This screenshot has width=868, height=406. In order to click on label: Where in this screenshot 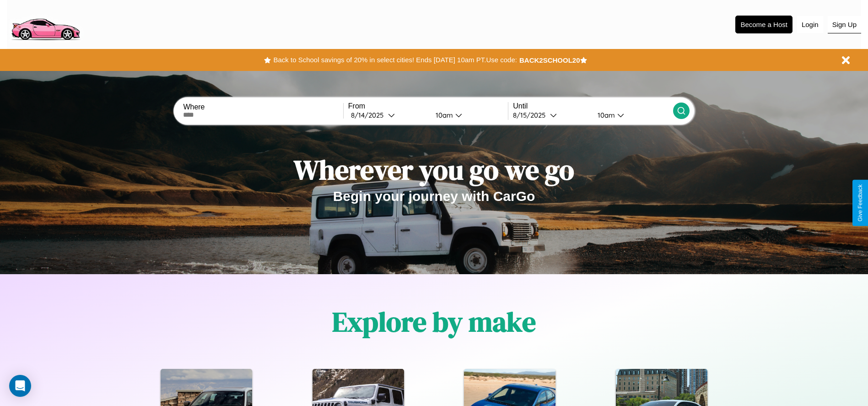, I will do `click(263, 107)`.